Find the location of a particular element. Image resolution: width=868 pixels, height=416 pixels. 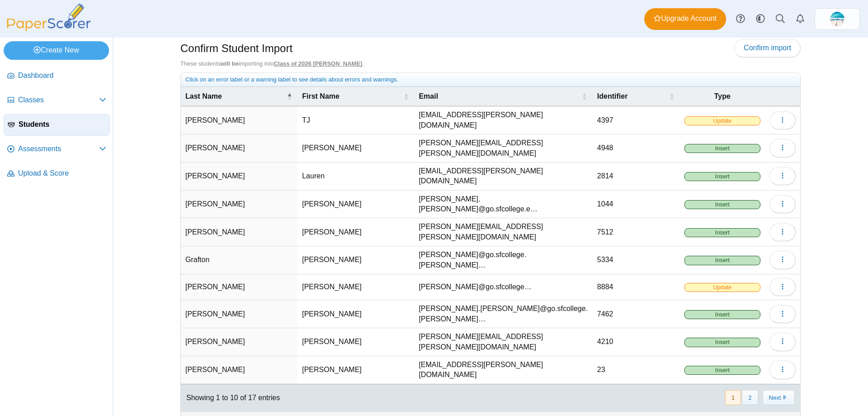

span: Dashboard is located at coordinates (62, 75).